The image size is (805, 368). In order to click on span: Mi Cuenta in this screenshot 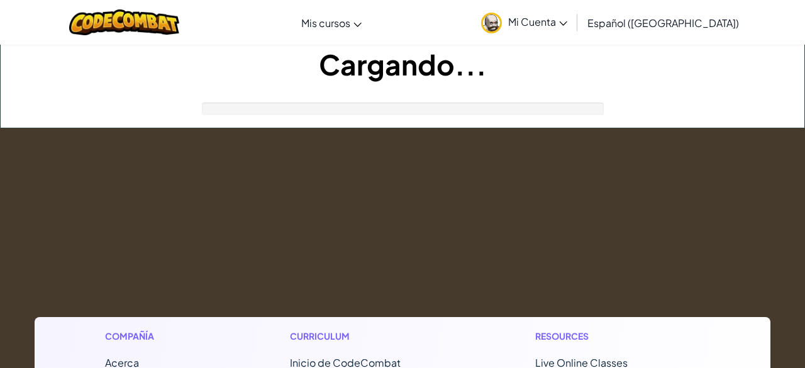, I will do `click(538, 21)`.